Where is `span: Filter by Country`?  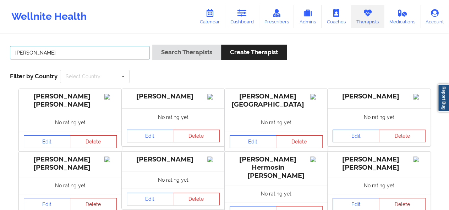 span: Filter by Country is located at coordinates (34, 76).